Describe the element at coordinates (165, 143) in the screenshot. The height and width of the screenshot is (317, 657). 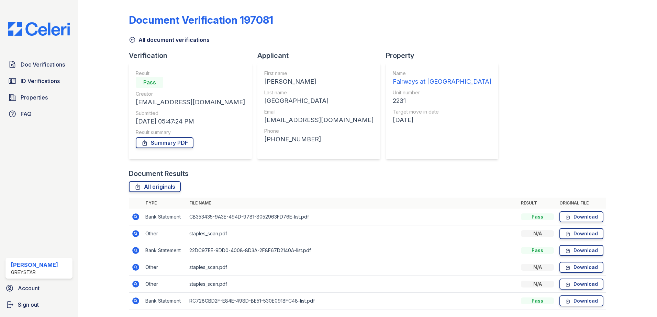
I see `a: Summary PDF` at that location.